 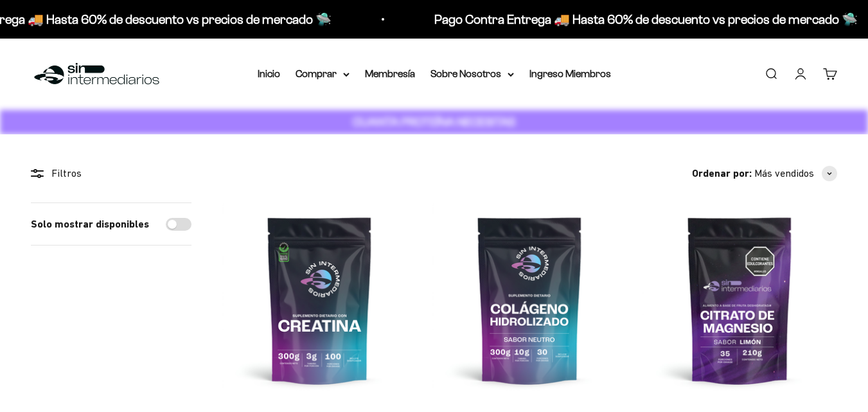 I want to click on button: Más vendidos, so click(x=796, y=174).